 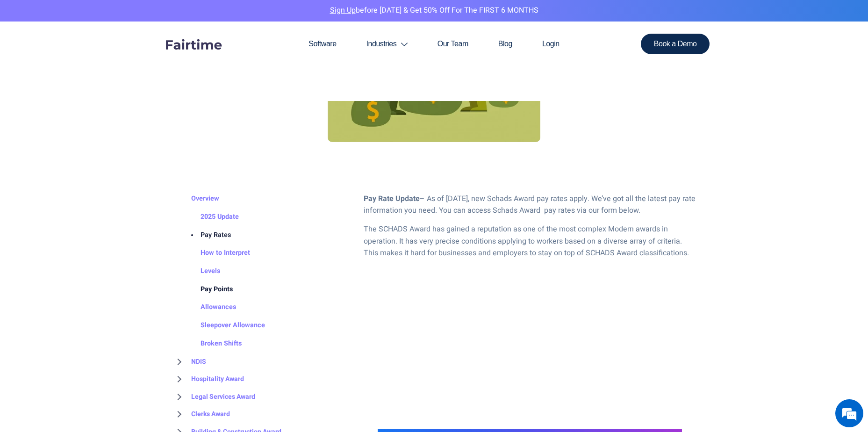 I want to click on a: NDIS, so click(x=189, y=362).